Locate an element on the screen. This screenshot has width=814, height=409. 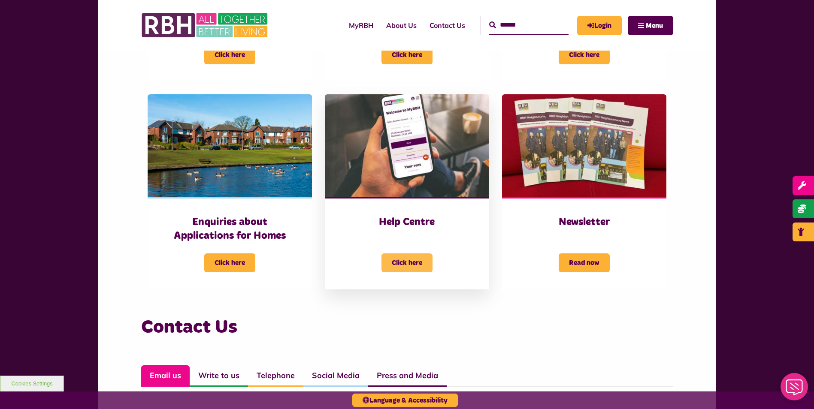
img: Dewhirst Rd 03 is located at coordinates (230, 146).